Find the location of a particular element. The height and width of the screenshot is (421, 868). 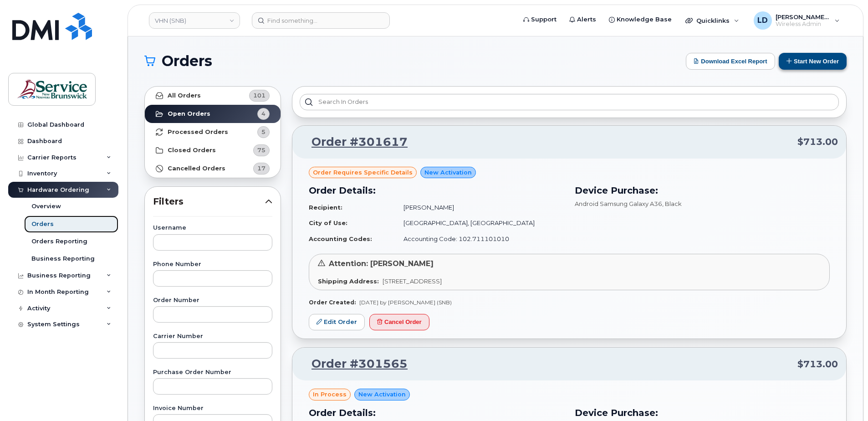

span: Order requires Specific details is located at coordinates (363, 172).